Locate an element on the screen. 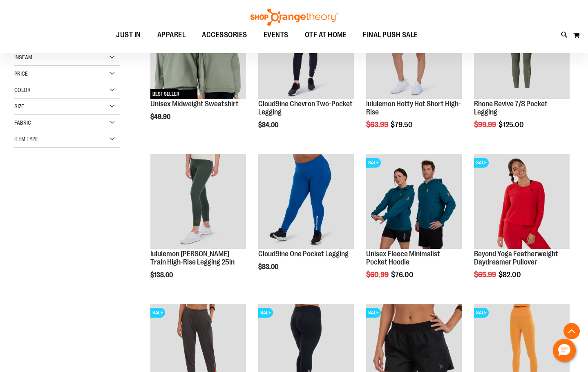  img: Cloud9ine One Pocket Legging is located at coordinates (306, 201).